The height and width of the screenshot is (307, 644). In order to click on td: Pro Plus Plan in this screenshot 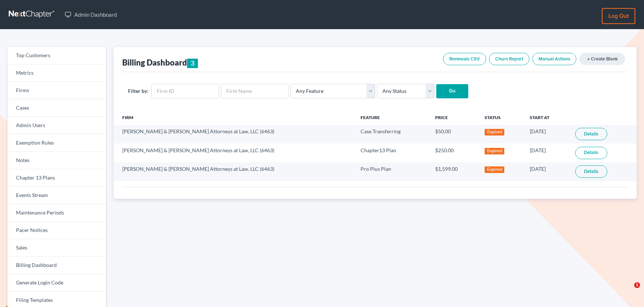, I will do `click(392, 172)`.